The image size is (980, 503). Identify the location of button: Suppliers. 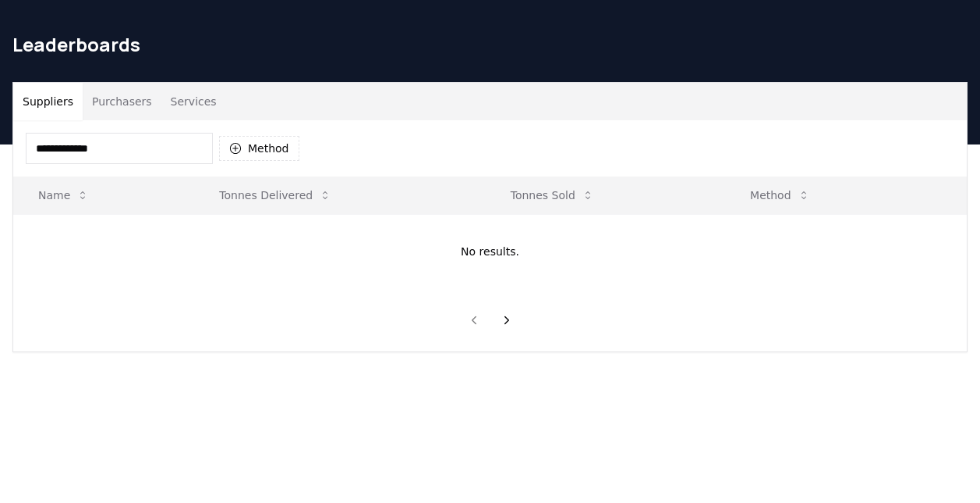
(47, 101).